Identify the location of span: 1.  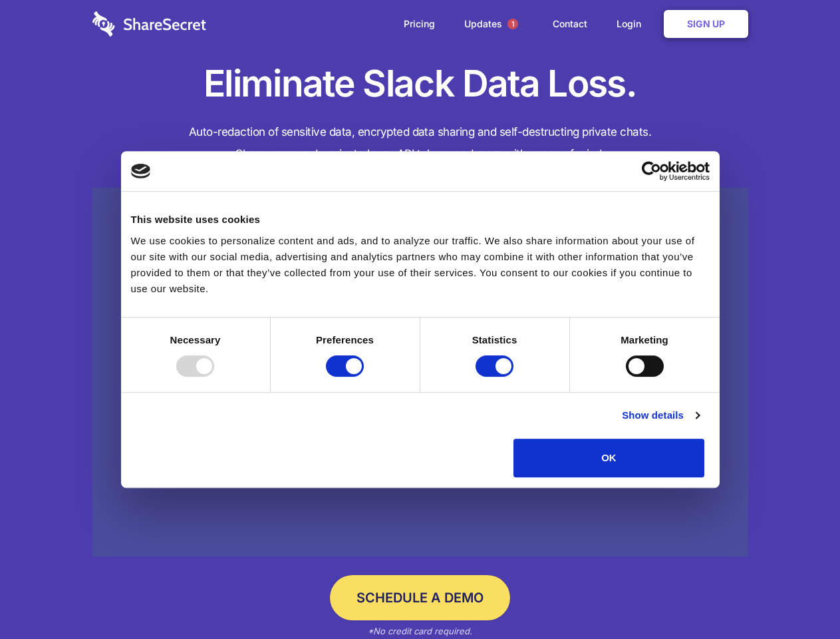
(513, 24).